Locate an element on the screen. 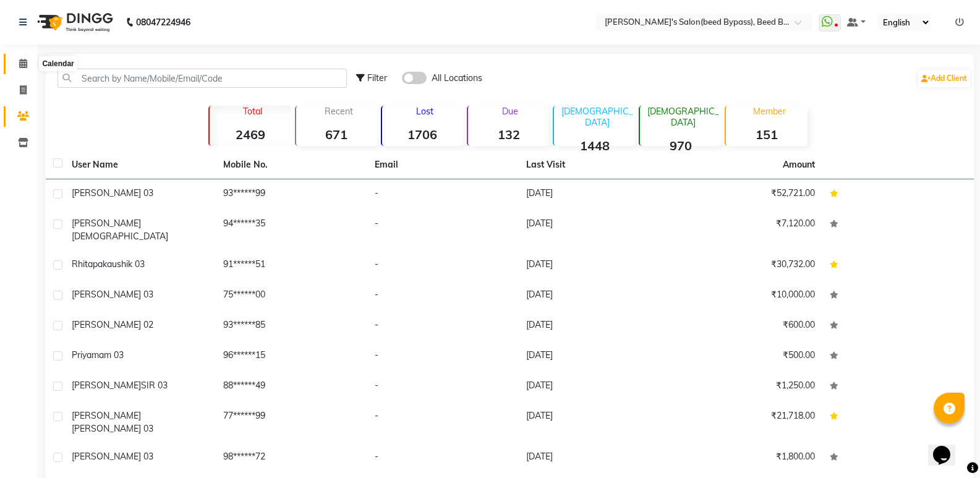 This screenshot has width=980, height=478. p: Recent is located at coordinates (338, 111).